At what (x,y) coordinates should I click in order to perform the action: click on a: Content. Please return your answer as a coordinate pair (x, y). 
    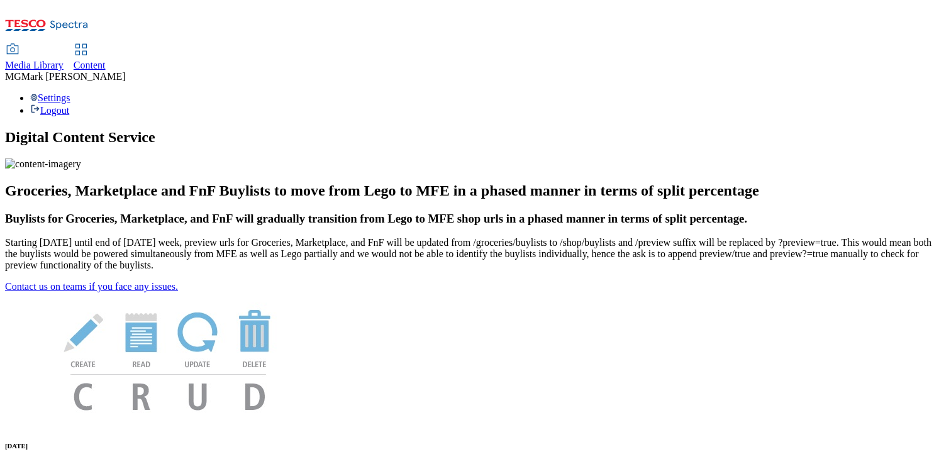
    Looking at the image, I should click on (89, 58).